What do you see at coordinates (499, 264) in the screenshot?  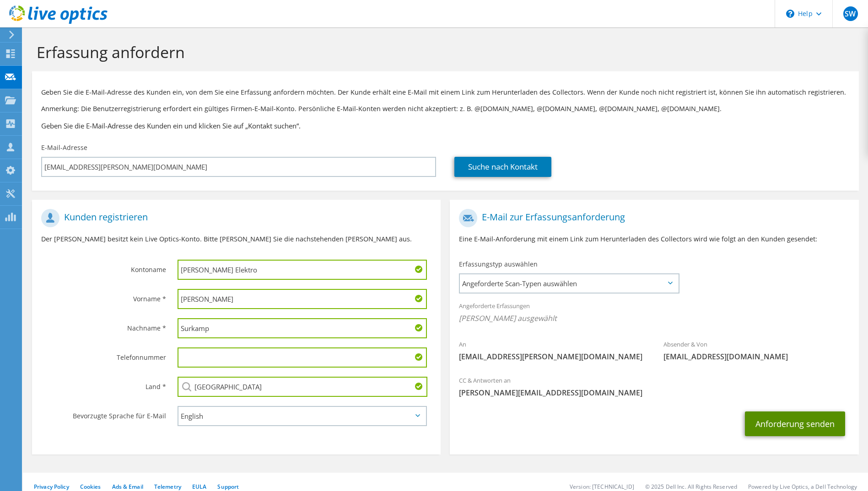 I see `label: Erfassungstyp auswählen` at bounding box center [499, 264].